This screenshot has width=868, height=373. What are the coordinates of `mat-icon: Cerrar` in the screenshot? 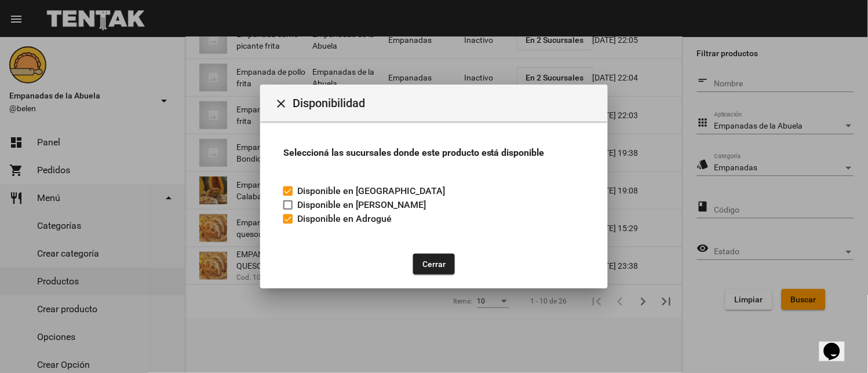 It's located at (281, 104).